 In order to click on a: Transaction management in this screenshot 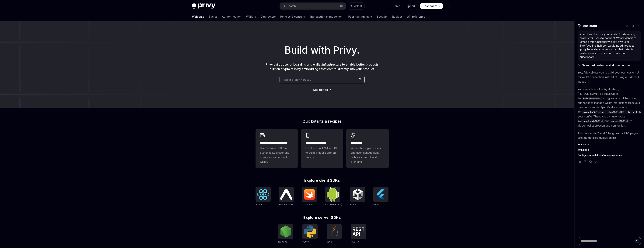, I will do `click(327, 17)`.